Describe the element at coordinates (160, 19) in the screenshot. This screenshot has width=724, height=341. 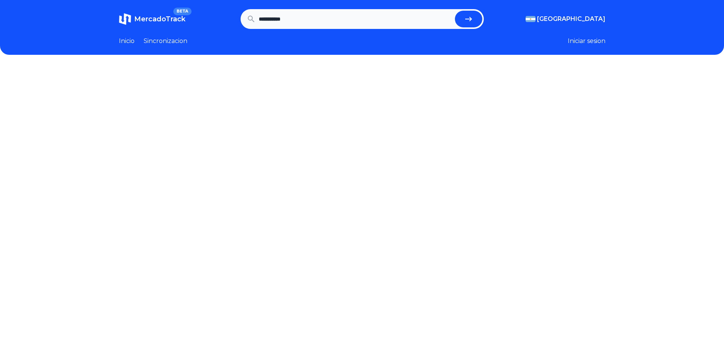
I see `span: MercadoTrack` at that location.